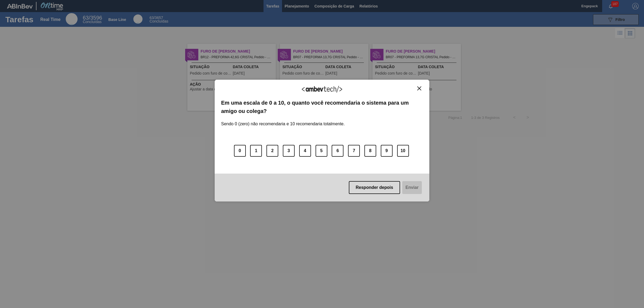 The width and height of the screenshot is (644, 308). What do you see at coordinates (387, 151) in the screenshot?
I see `button: 9` at bounding box center [387, 151].